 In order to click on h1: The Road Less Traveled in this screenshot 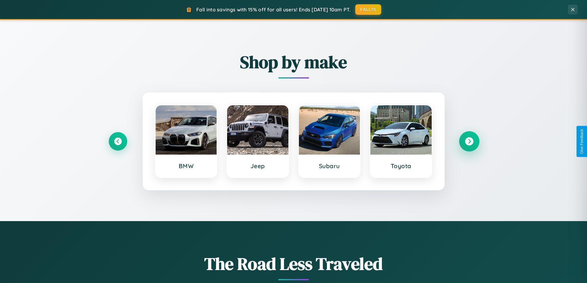, I will do `click(294, 264)`.